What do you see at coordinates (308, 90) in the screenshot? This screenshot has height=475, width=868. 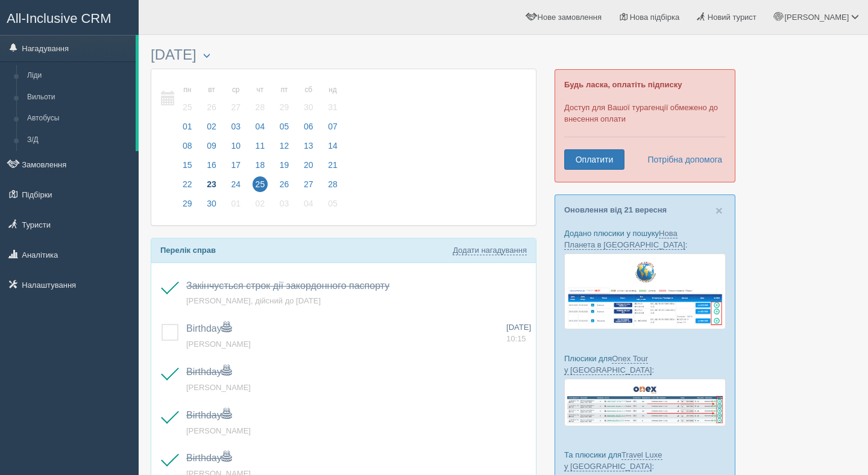 I see `small: сб` at bounding box center [308, 90].